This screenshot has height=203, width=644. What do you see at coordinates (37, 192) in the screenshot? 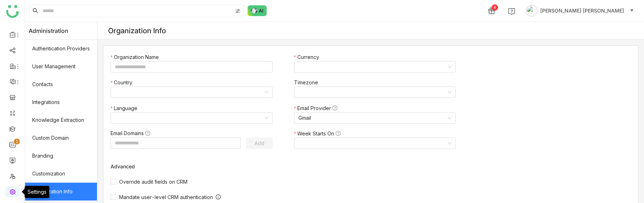
I see `div: Settings` at bounding box center [37, 192].